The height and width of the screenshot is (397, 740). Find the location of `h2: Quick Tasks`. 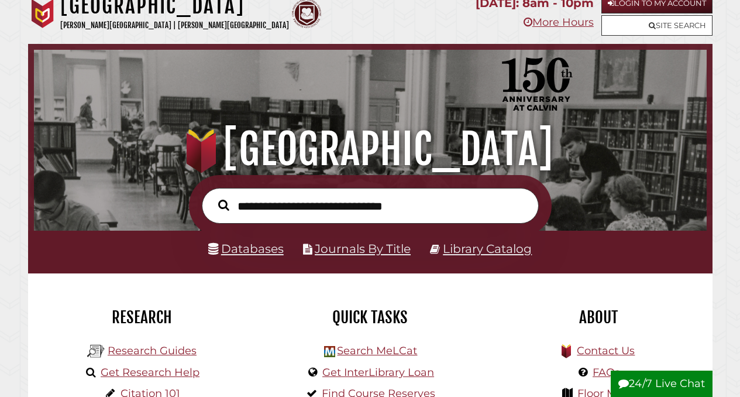

h2: Quick Tasks is located at coordinates (370, 317).